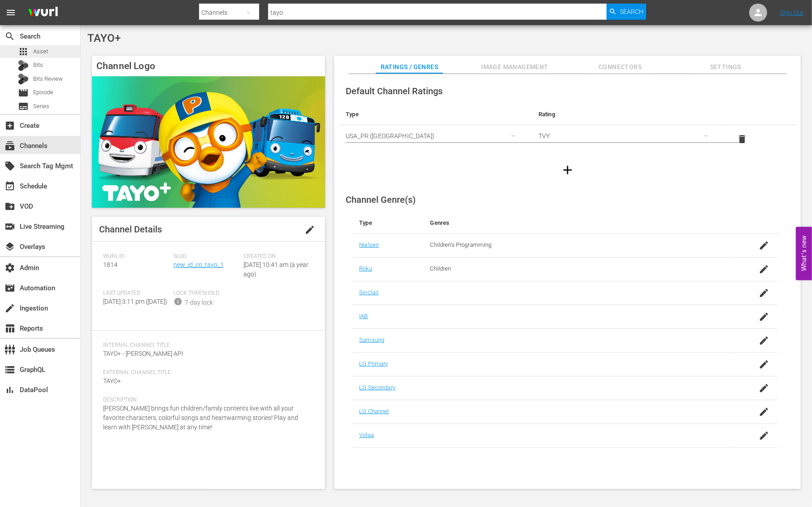  Describe the element at coordinates (136, 293) in the screenshot. I see `span: Last Updated:` at that location.